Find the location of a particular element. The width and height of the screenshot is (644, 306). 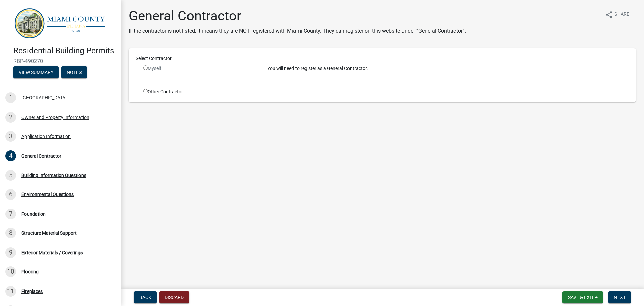

div: Flooring is located at coordinates (30, 272).